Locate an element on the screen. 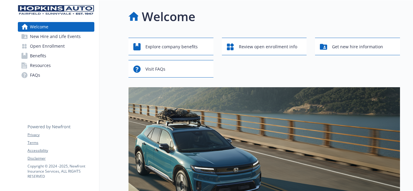 This screenshot has height=191, width=413. a: New Hire and Life Events is located at coordinates (56, 37).